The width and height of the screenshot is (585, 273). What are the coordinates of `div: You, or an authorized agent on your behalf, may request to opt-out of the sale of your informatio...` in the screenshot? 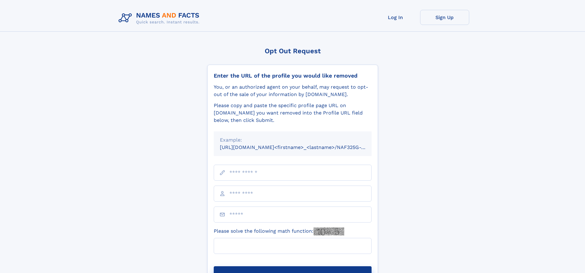 It's located at (293, 91).